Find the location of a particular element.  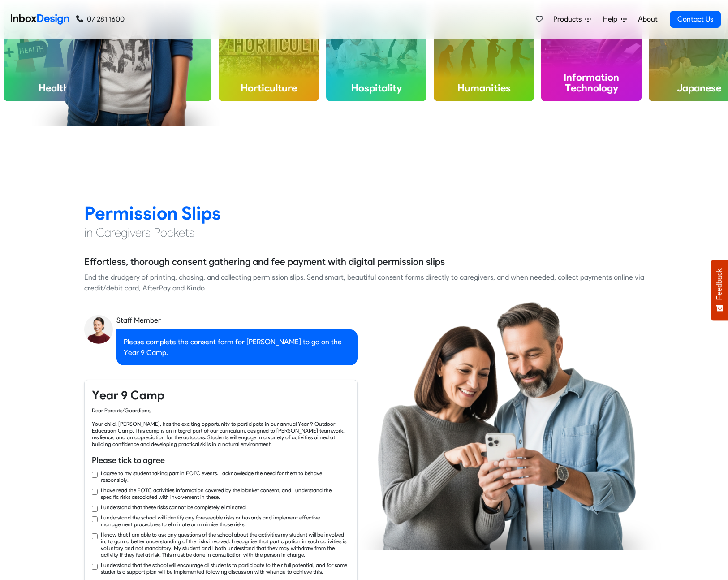

img: staff_avatar.png is located at coordinates (98, 329).